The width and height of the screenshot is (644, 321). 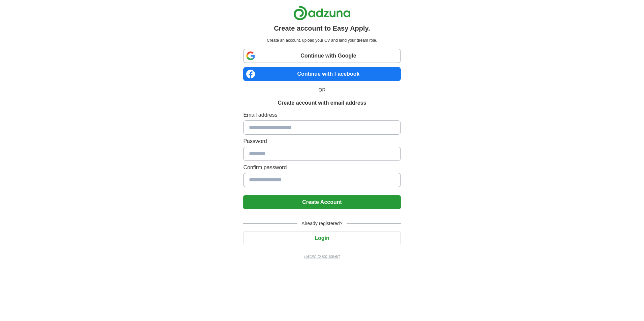 I want to click on p: Return to job advert, so click(x=322, y=256).